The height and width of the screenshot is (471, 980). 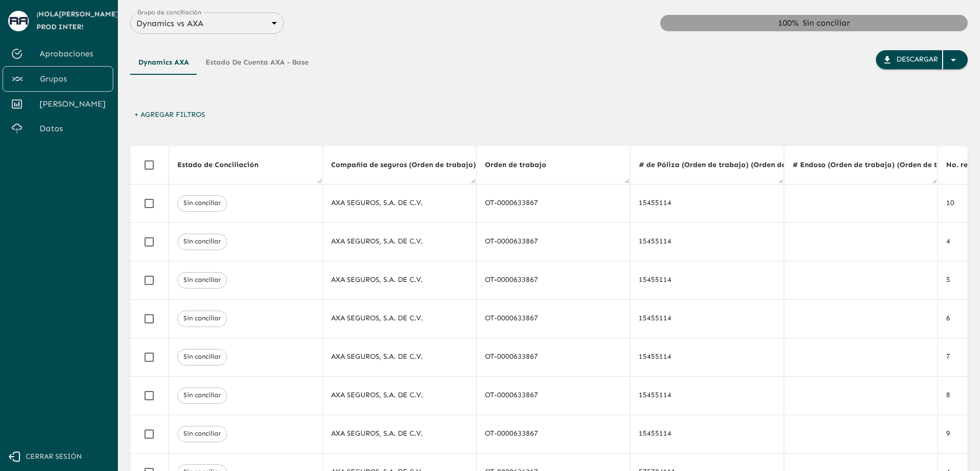 I want to click on a: Datos, so click(x=58, y=129).